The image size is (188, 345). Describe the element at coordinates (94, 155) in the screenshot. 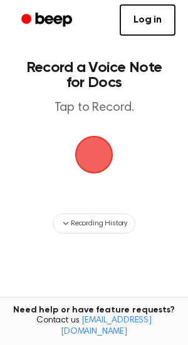

I see `button: Beep Logo` at that location.